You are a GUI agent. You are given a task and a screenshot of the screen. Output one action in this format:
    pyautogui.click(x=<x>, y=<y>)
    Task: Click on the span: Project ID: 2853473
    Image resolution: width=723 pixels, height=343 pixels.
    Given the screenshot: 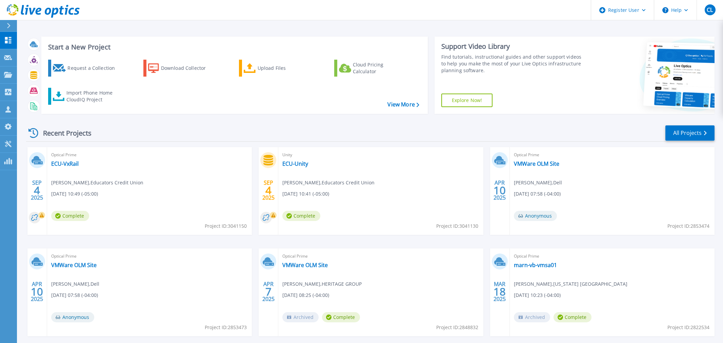 What is the action you would take?
    pyautogui.click(x=226, y=328)
    